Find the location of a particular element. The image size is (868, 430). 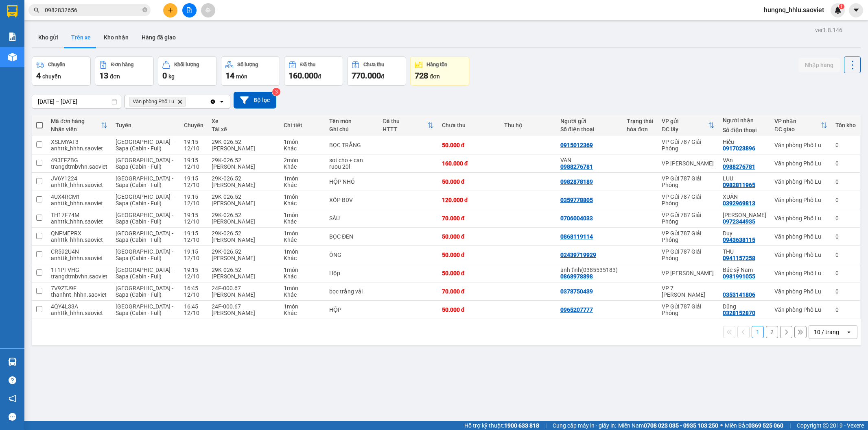

div: 70.000 đ is located at coordinates (469, 218).